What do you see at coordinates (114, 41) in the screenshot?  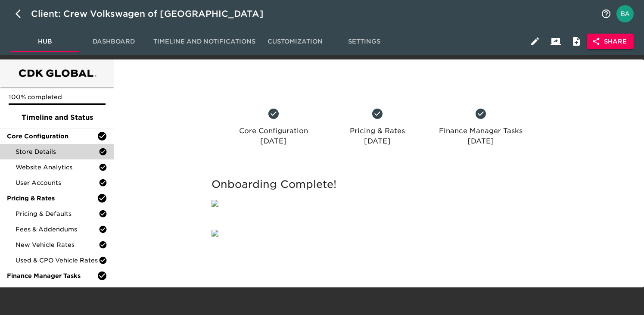 I see `span: Dashboard` at bounding box center [114, 41].